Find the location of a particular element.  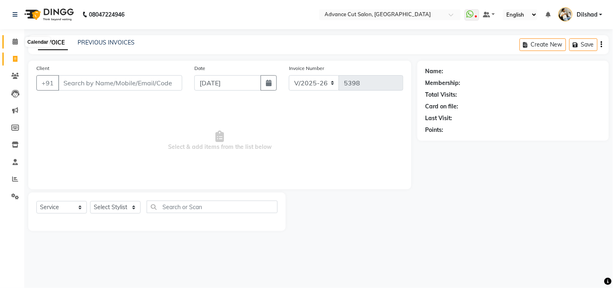

button: Create New is located at coordinates (543, 44).